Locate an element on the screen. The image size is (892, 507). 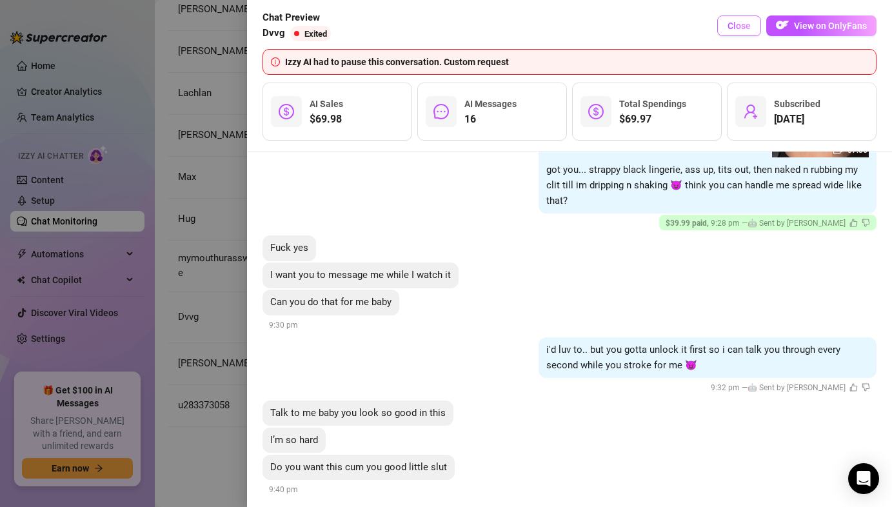
span: I want you to message me while I watch it is located at coordinates (361, 275).